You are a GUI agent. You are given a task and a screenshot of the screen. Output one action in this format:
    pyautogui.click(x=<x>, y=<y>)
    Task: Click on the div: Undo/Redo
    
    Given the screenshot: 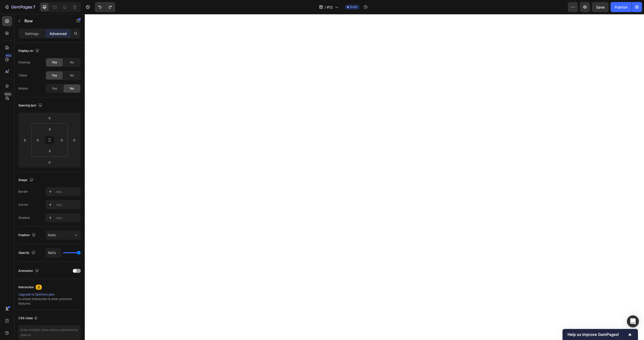 What is the action you would take?
    pyautogui.click(x=105, y=7)
    